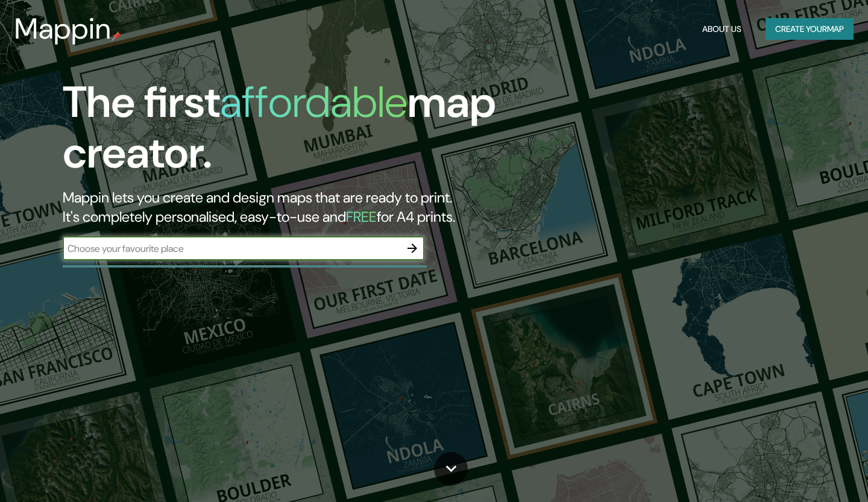 This screenshot has height=502, width=868. Describe the element at coordinates (62, 29) in the screenshot. I see `h3: Mappin` at that location.